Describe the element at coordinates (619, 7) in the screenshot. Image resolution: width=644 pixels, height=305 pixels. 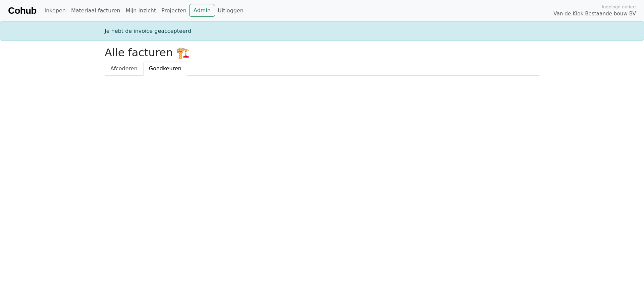
I see `span: Ingelogd onder:` at that location.